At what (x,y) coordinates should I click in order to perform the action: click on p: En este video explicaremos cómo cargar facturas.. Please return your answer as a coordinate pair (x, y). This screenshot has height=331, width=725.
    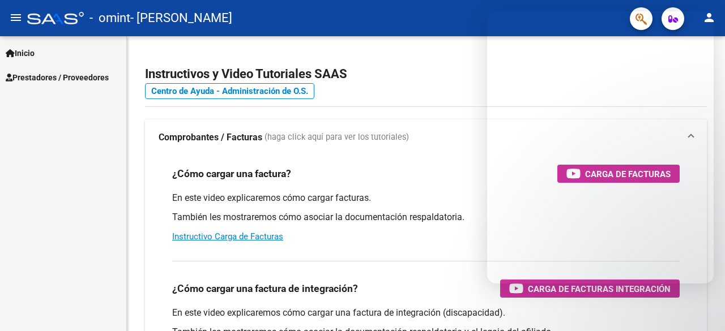
    Looking at the image, I should click on (426, 198).